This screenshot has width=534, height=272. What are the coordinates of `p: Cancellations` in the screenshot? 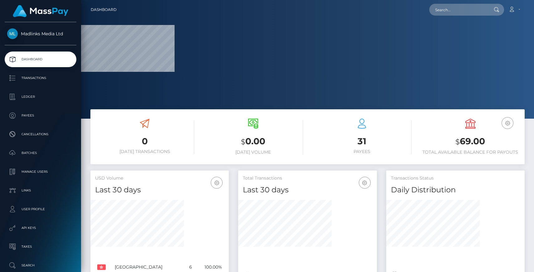 It's located at (41, 134).